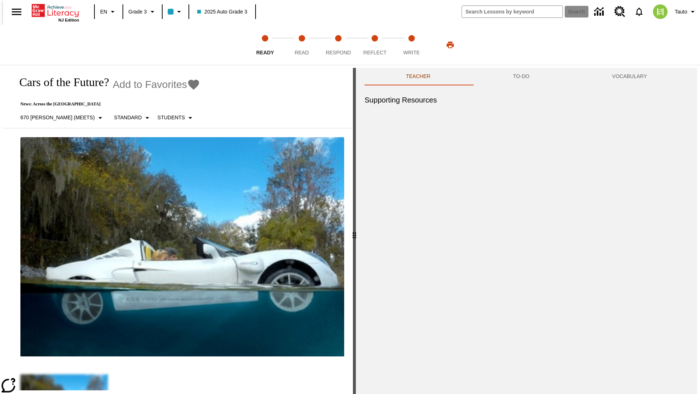 The height and width of the screenshot is (394, 700). Describe the element at coordinates (526, 100) in the screenshot. I see `h6: Supporting Resources` at that location.